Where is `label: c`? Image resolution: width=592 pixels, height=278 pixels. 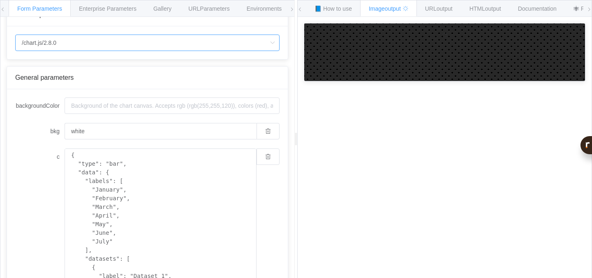
label: c is located at coordinates (40, 157).